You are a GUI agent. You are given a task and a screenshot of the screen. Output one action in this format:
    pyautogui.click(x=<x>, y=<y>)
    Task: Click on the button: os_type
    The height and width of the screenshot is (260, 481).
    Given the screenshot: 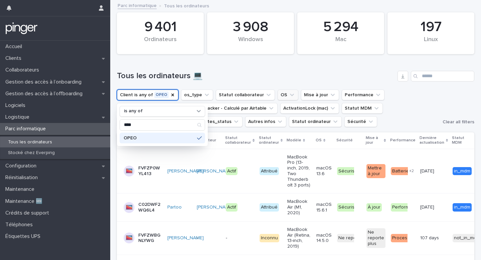 What is the action you would take?
    pyautogui.click(x=197, y=95)
    